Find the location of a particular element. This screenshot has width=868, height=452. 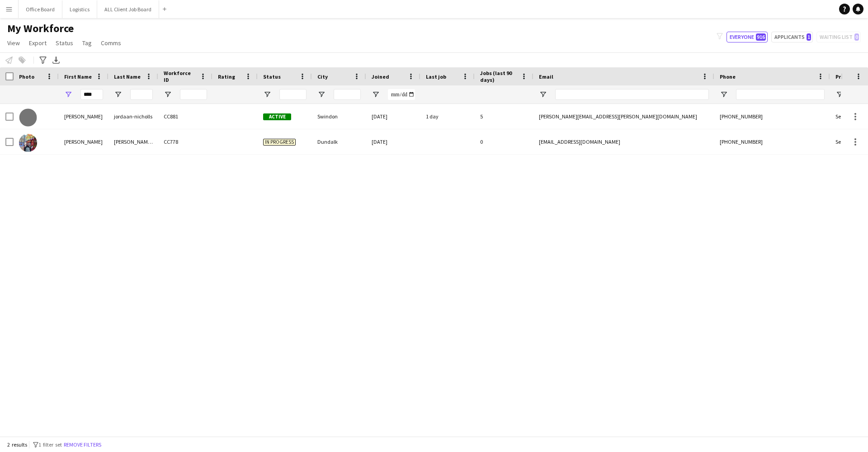

a: Status is located at coordinates (64, 43).